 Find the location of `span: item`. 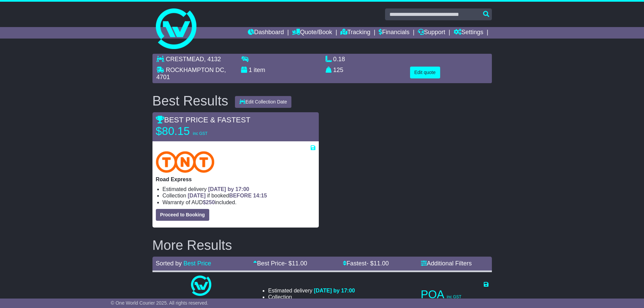

span: item is located at coordinates (259, 70).